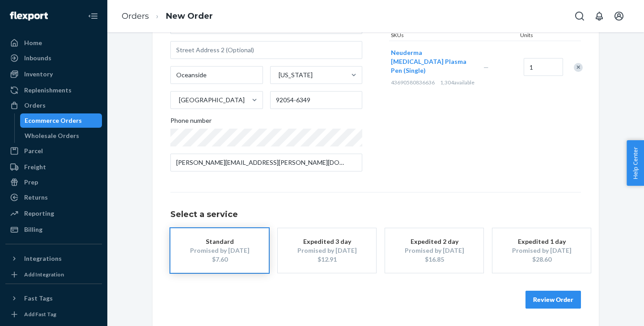  Describe the element at coordinates (38, 58) in the screenshot. I see `div: Inbounds` at that location.